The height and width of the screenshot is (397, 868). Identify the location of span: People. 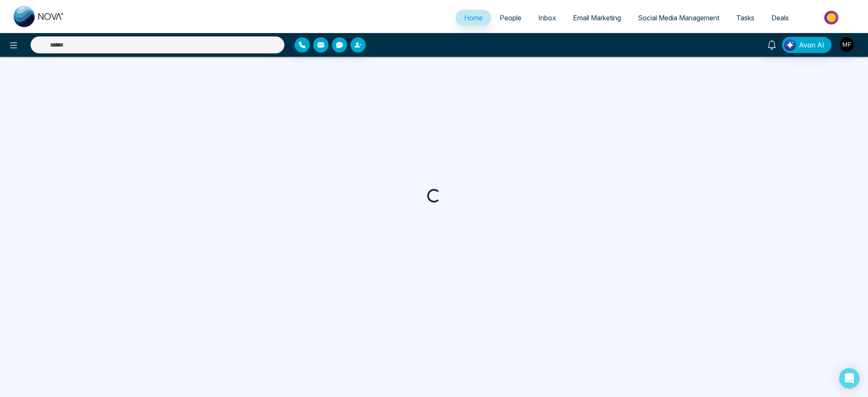
(510, 18).